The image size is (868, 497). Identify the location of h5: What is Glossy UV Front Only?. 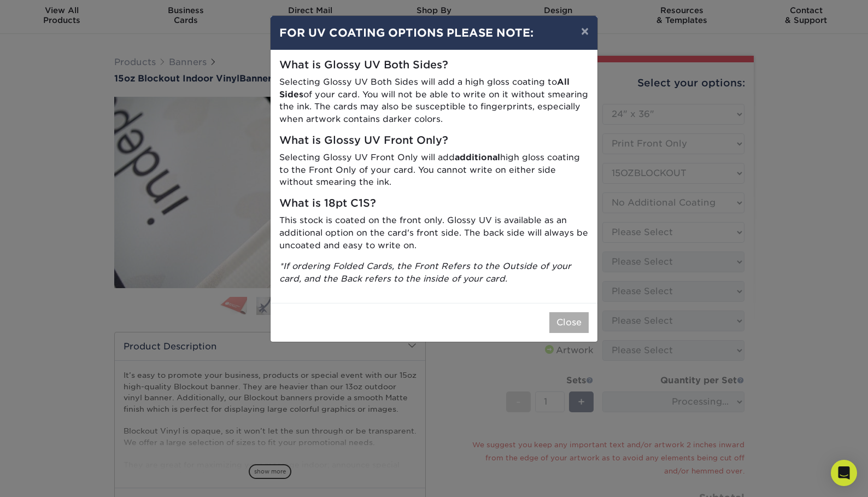
(434, 140).